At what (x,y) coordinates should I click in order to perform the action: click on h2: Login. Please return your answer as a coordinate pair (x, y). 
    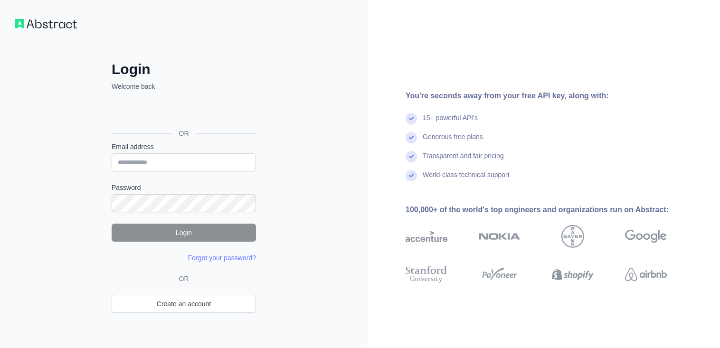
    Looking at the image, I should click on (184, 69).